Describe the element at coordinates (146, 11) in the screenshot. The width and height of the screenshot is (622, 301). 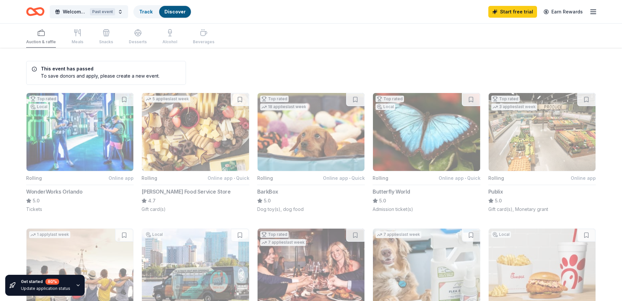
I see `a: Track` at that location.